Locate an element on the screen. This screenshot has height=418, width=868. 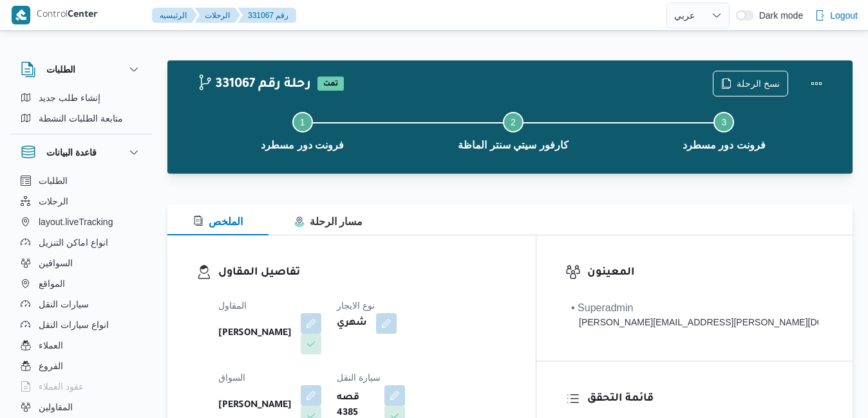
span: إنشاء طلب جديد is located at coordinates (69, 98).